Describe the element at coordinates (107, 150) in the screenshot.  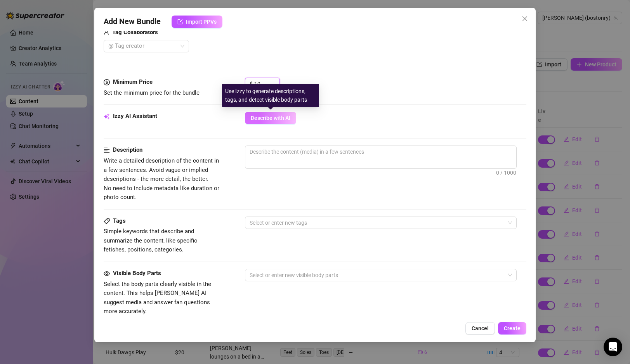
I see `span: align-left` at that location.